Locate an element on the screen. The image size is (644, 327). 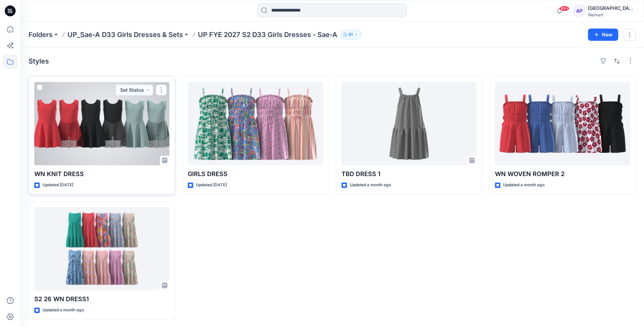
span: 99+ is located at coordinates (564, 8).